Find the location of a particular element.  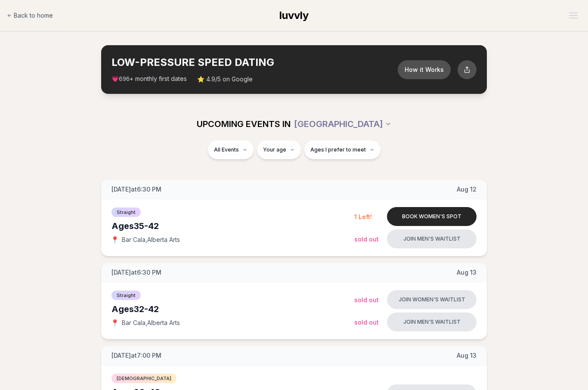

button: Open menu is located at coordinates (574, 16).